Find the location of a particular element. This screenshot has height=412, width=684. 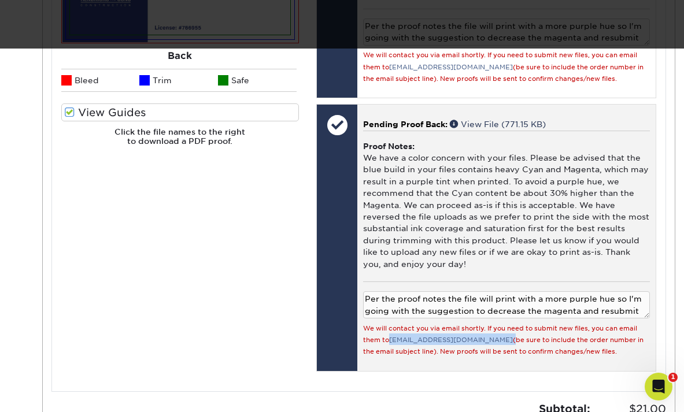

span: 1 is located at coordinates (673, 377).